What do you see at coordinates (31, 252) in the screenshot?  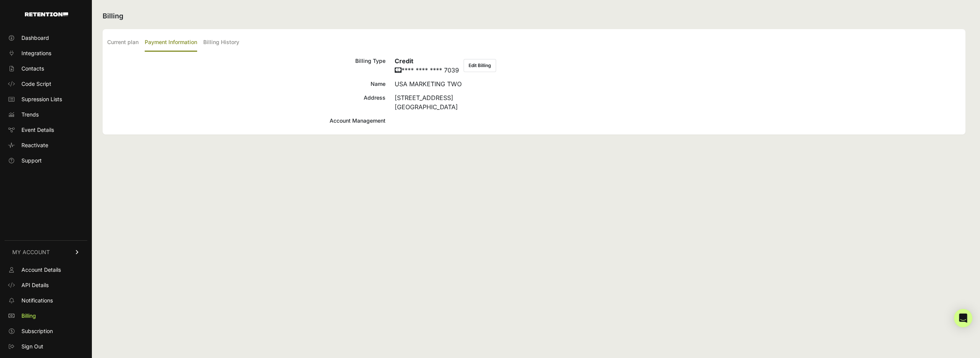 I see `span: MY ACCOUNT` at bounding box center [31, 252].